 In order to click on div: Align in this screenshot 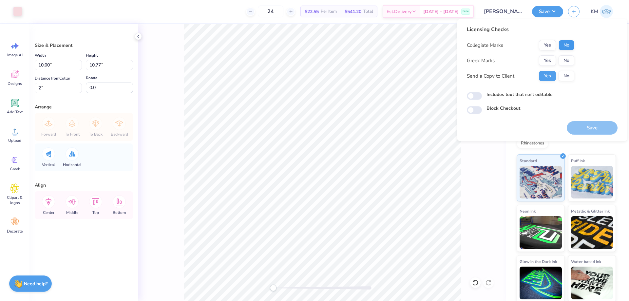, I will do `click(84, 185)`.